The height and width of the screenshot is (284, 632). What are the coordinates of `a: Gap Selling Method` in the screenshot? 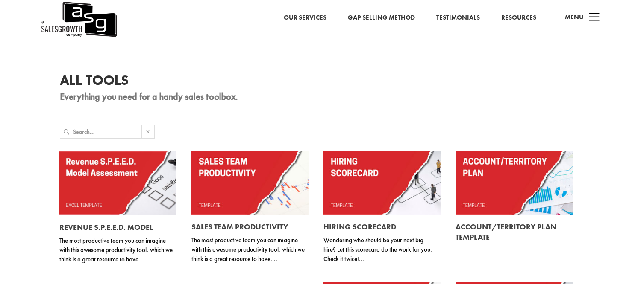 It's located at (381, 18).